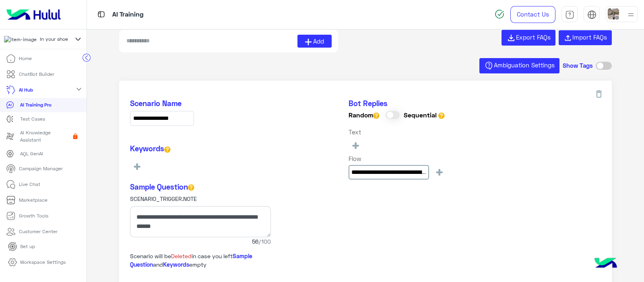 Image resolution: width=644 pixels, height=282 pixels. What do you see at coordinates (20, 40) in the screenshot?
I see `img: 300744643126508` at bounding box center [20, 40].